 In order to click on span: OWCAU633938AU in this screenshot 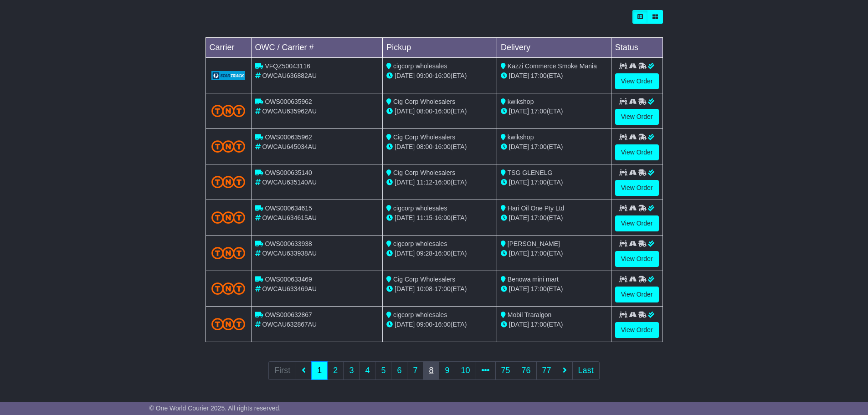, I will do `click(289, 253)`.